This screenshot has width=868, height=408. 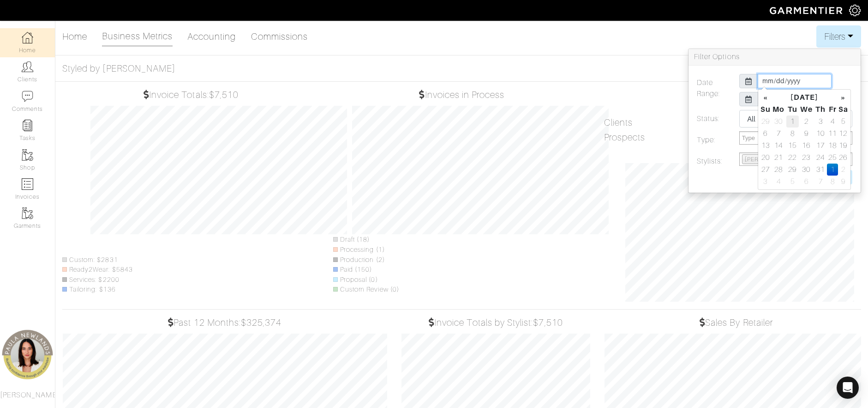 What do you see at coordinates (765, 158) in the screenshot?
I see `td: 20` at bounding box center [765, 158].